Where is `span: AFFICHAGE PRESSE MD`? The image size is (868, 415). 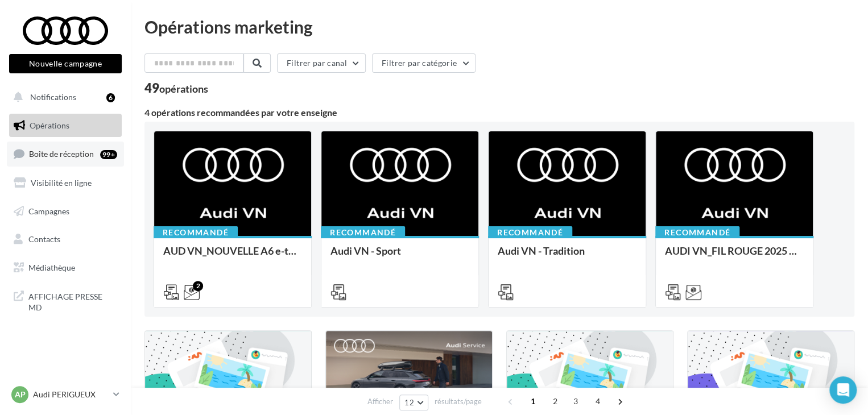 span: AFFICHAGE PRESSE MD is located at coordinates (73, 301).